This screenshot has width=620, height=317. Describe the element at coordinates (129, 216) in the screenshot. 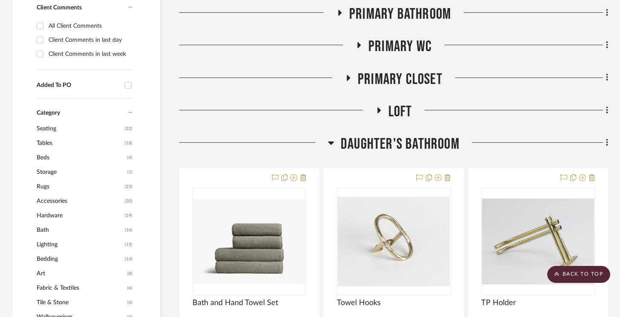

I see `span: (19)` at that location.